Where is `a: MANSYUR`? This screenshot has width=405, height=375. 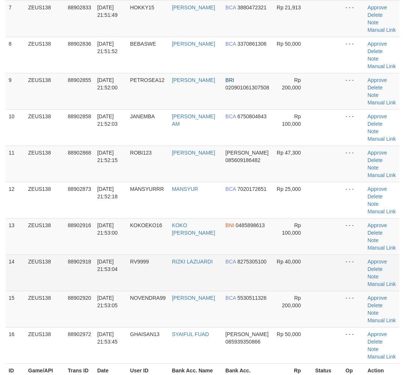 a: MANSYUR is located at coordinates (185, 189).